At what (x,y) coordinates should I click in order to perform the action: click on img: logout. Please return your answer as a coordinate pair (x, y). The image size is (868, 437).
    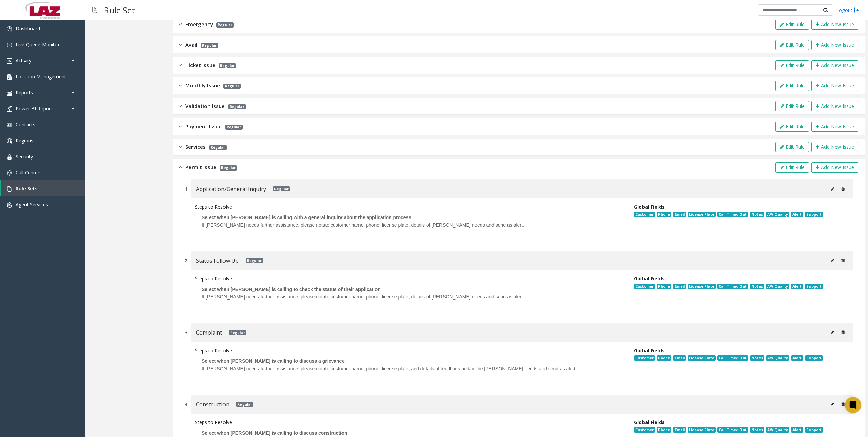
    Looking at the image, I should click on (857, 10).